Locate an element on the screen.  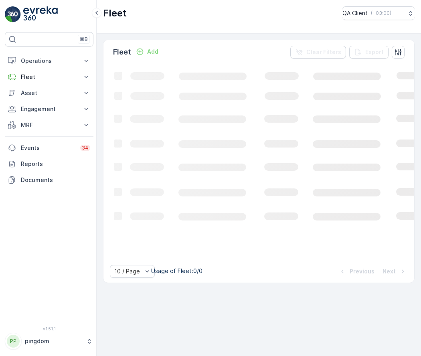
button: Export is located at coordinates (369, 52).